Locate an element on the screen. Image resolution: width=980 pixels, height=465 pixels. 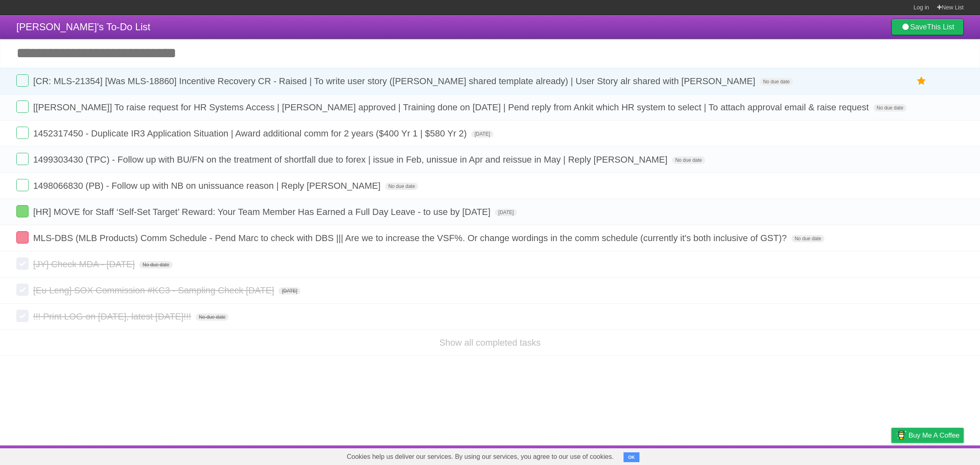
b: This List is located at coordinates (941, 27).